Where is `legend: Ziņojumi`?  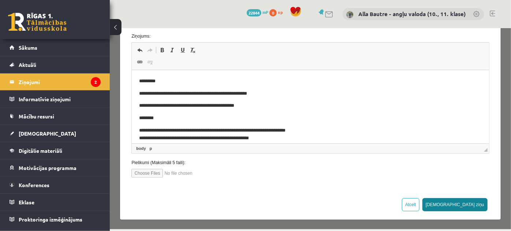
legend: Ziņojumi is located at coordinates (60, 82).